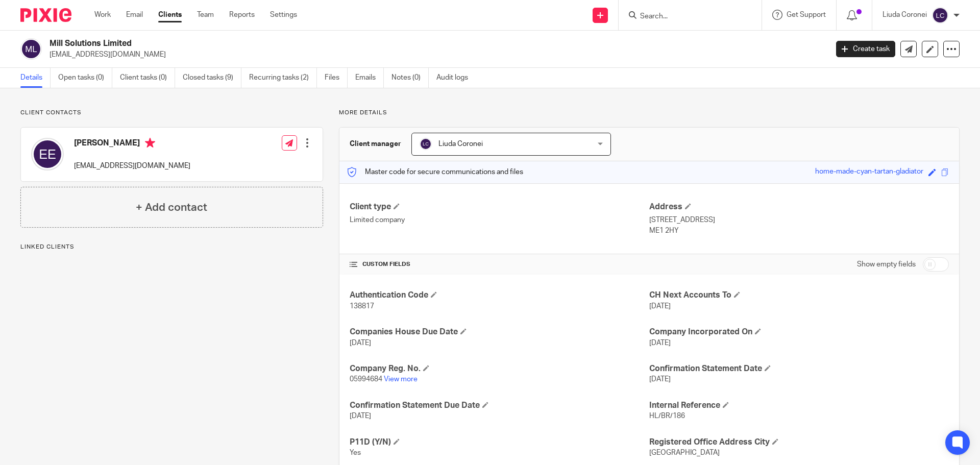 Image resolution: width=980 pixels, height=465 pixels. I want to click on a: Work, so click(103, 15).